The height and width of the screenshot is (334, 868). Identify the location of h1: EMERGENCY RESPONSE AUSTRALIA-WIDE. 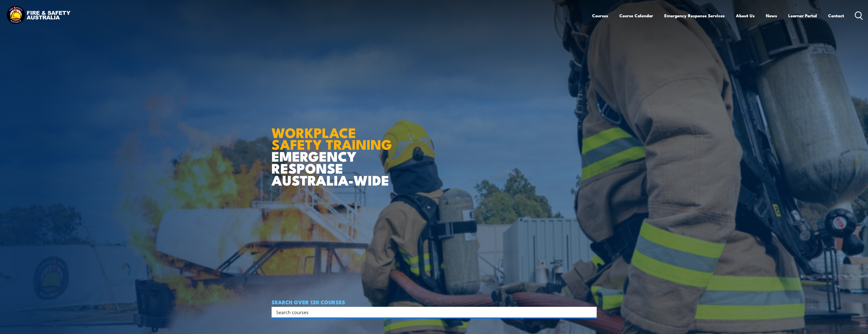
(334, 150).